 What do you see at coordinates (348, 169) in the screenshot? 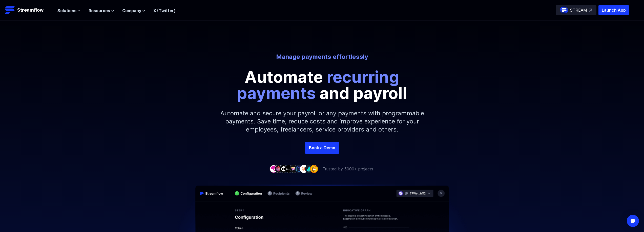
I see `p: Trusted by 5000+ projects` at bounding box center [348, 169].